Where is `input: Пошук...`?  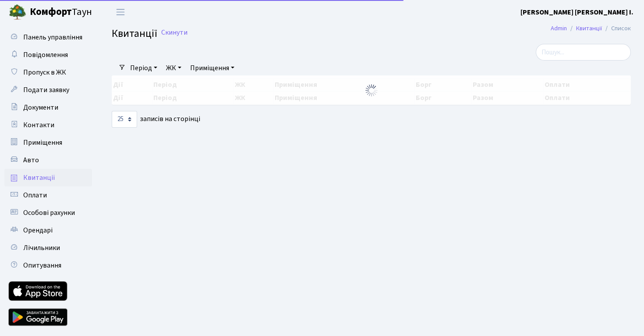 input: Пошук... is located at coordinates (583, 52).